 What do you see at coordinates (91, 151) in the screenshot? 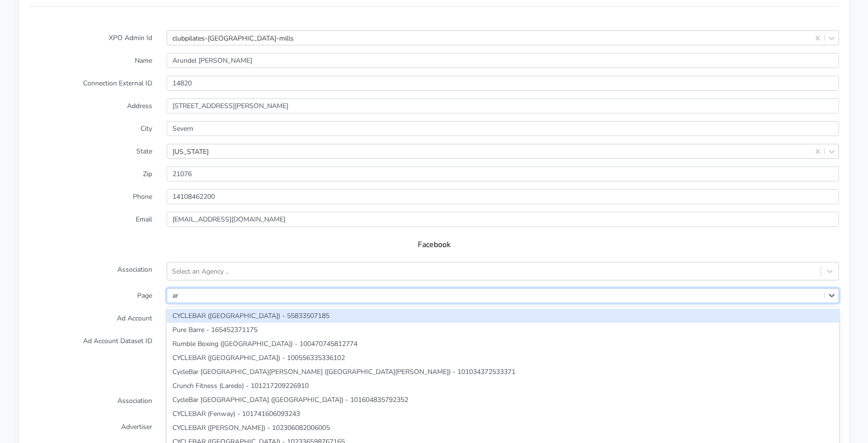
I see `label: State` at bounding box center [91, 151].